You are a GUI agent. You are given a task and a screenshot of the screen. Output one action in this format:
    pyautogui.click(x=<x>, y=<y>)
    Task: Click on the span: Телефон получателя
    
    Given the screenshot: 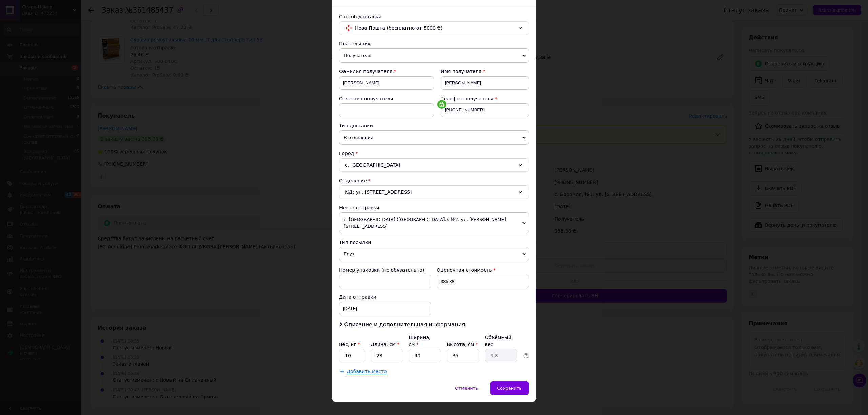 What is the action you would take?
    pyautogui.click(x=467, y=98)
    